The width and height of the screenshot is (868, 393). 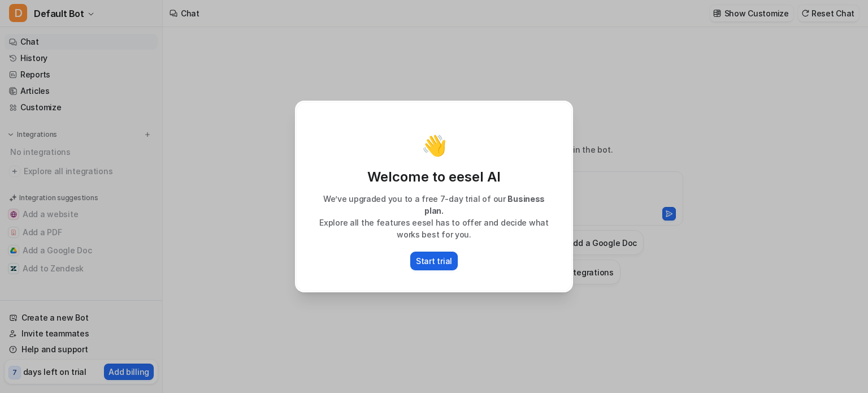 I want to click on button: Start trial, so click(x=434, y=261).